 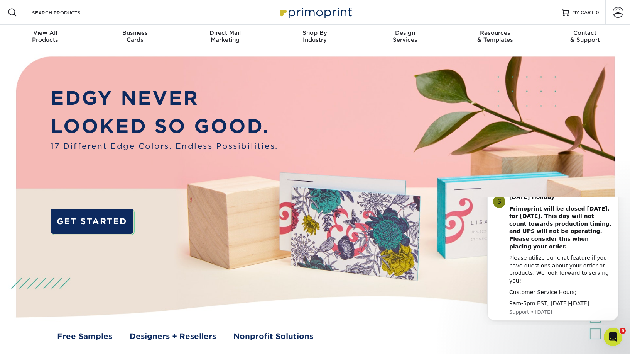 I want to click on div: Industry, so click(x=315, y=36).